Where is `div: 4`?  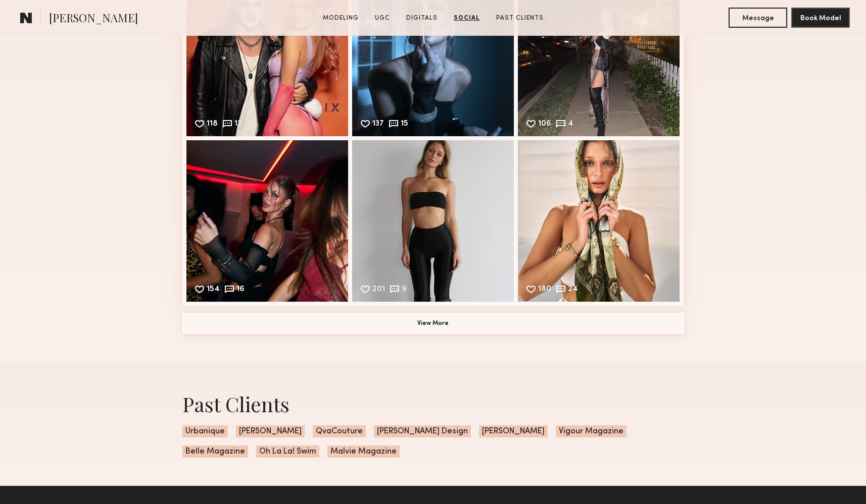
div: 4 is located at coordinates (570, 125).